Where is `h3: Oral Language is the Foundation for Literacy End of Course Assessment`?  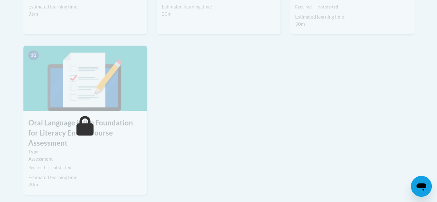 h3: Oral Language is the Foundation for Literacy End of Course Assessment is located at coordinates (85, 133).